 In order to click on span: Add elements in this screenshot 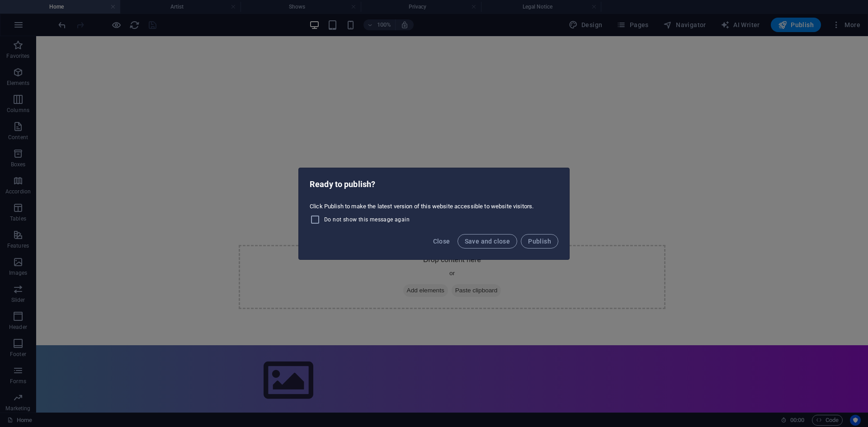, I will do `click(389, 254)`.